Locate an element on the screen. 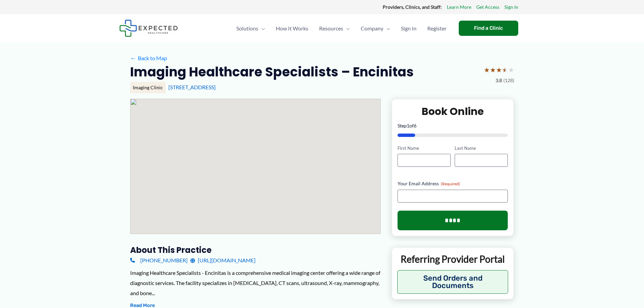 The height and width of the screenshot is (308, 644). label: First Name is located at coordinates (424, 148).